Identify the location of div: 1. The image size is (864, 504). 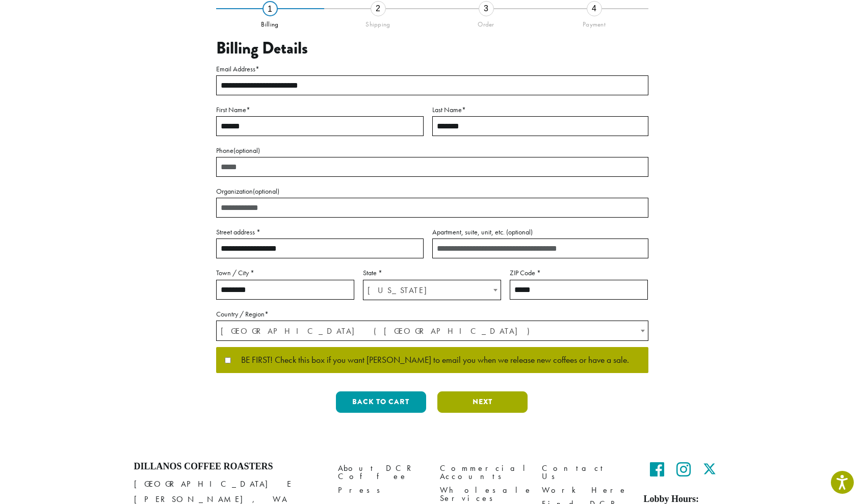
(270, 9).